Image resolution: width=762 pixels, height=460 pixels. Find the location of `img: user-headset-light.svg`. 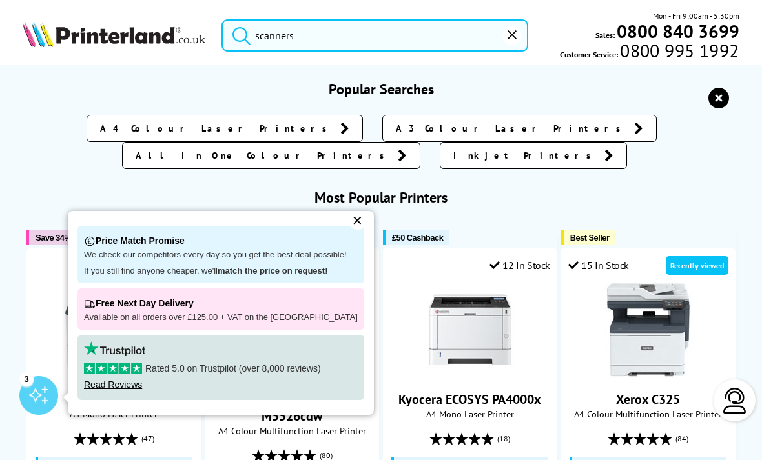

img: user-headset-light.svg is located at coordinates (734, 401).